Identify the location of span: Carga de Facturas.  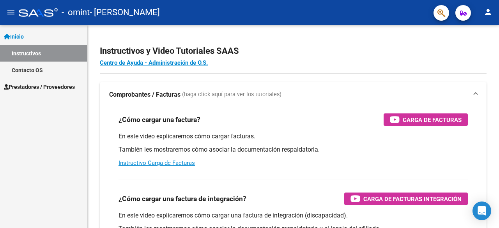
(432, 120).